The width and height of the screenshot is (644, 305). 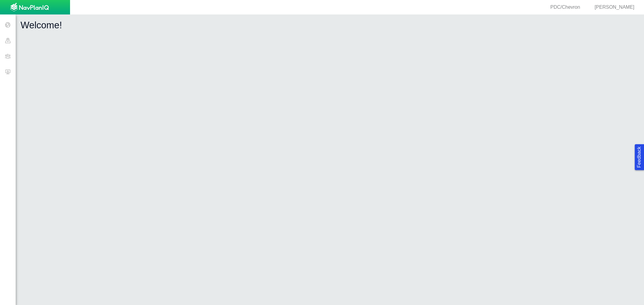 What do you see at coordinates (565, 7) in the screenshot?
I see `span: PDC/Chevron` at bounding box center [565, 7].